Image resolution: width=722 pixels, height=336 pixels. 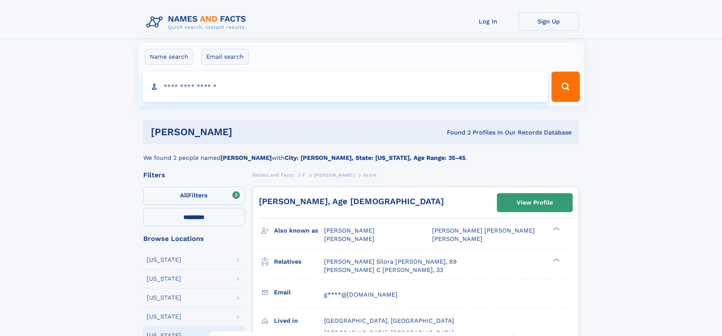 I want to click on div: We found 2 people named with ., so click(x=361, y=153).